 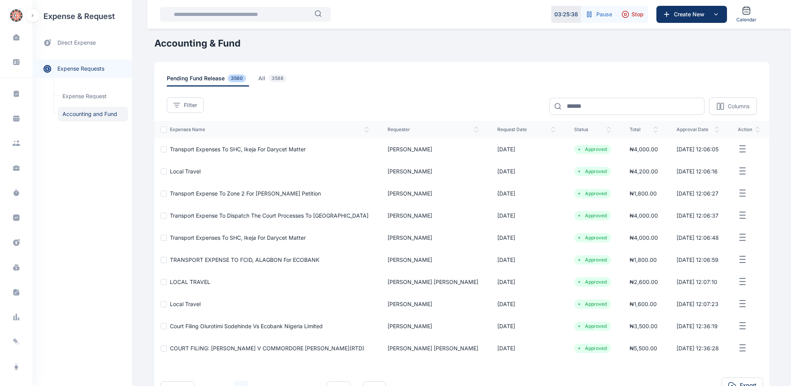 What do you see at coordinates (245, 260) in the screenshot?
I see `a: TRANSPORT EXPENSE TO FCID, ALAGBON for ECOBANK` at bounding box center [245, 260].